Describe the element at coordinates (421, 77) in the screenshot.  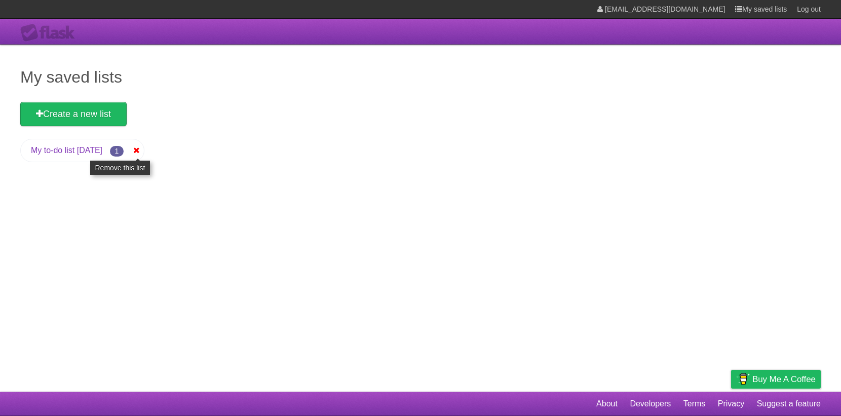
I see `h1: My saved lists` at that location.